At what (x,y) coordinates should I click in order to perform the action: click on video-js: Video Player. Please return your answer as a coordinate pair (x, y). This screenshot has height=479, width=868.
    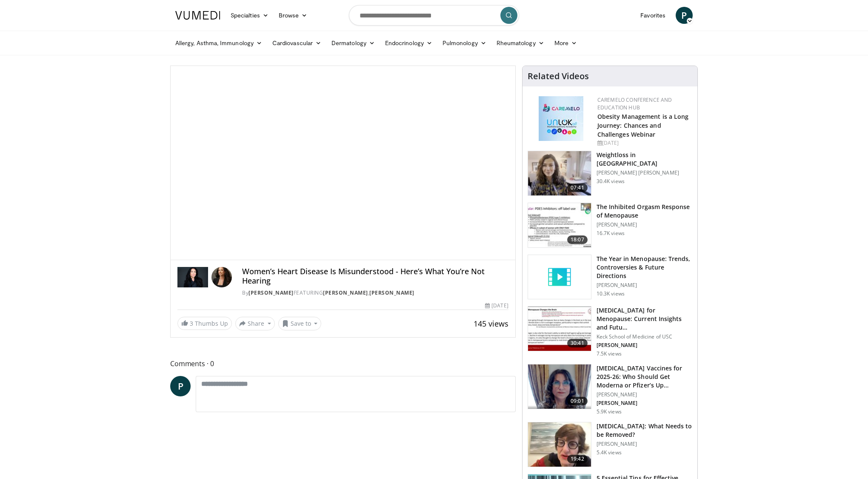
    Looking at the image, I should click on (343, 163).